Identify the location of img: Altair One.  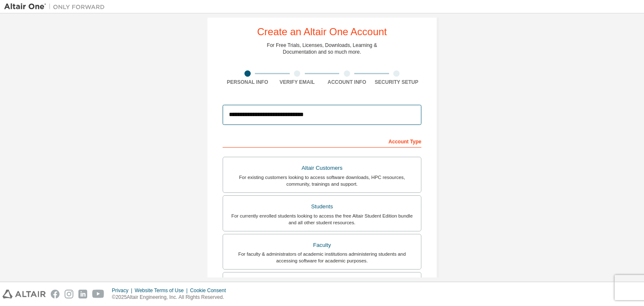
(56, 7).